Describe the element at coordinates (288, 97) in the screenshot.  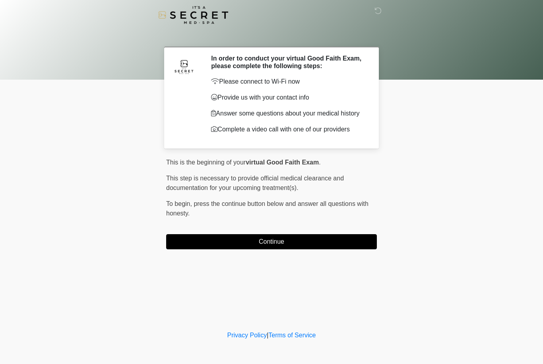
I see `p: Provide us with your contact info` at that location.